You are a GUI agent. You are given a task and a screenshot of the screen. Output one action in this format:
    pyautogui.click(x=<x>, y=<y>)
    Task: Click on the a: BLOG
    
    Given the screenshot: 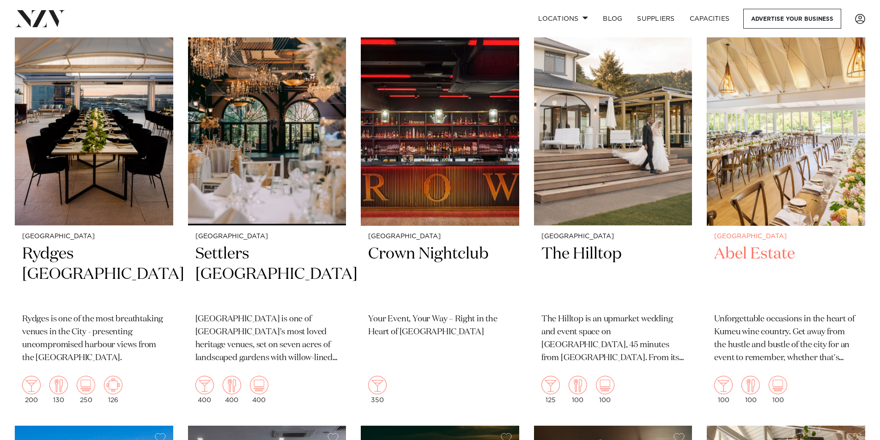 What is the action you would take?
    pyautogui.click(x=613, y=18)
    